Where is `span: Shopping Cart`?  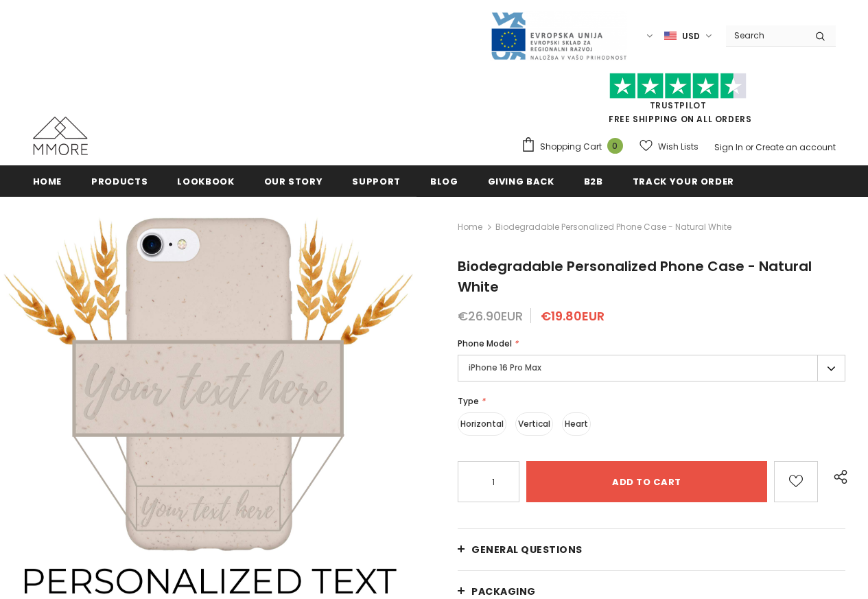 span: Shopping Cart is located at coordinates (571, 146).